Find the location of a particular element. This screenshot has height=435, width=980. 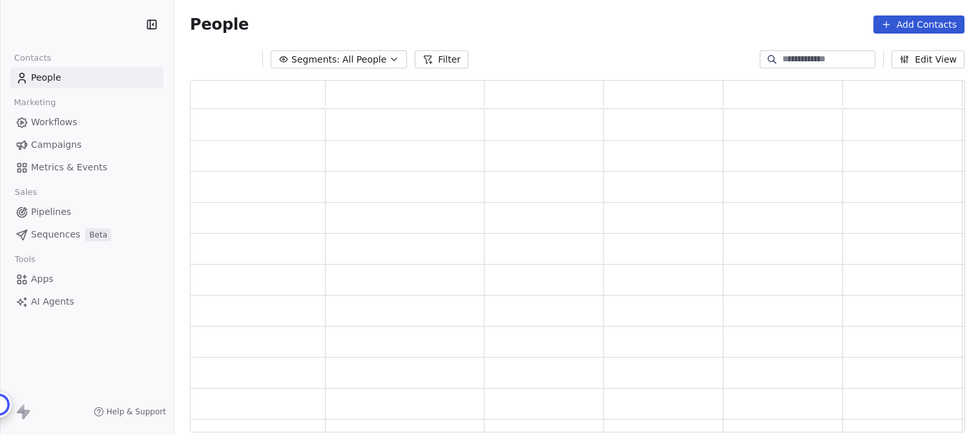

span: Apps is located at coordinates (42, 279).